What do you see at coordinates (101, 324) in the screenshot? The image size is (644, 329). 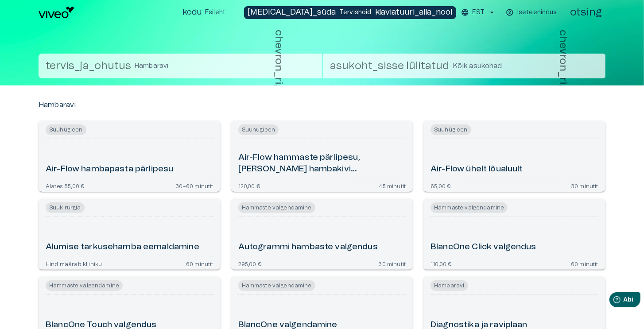 I see `font: BlancOne Touch valgendus` at bounding box center [101, 324].